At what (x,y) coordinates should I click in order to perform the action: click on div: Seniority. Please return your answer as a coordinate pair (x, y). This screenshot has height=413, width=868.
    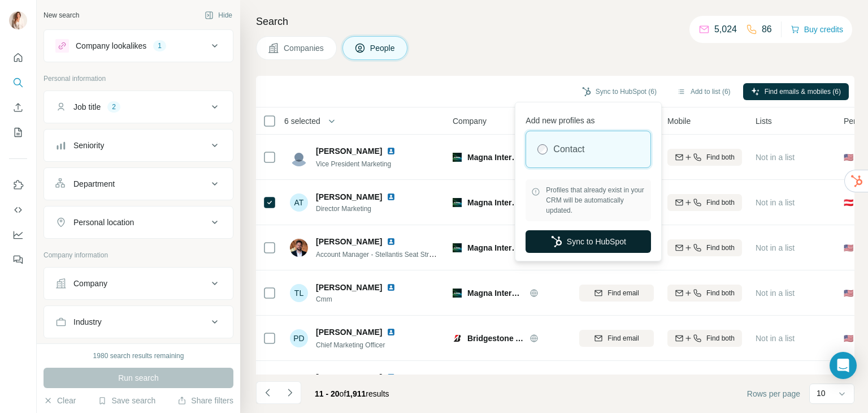
    Looking at the image, I should click on (89, 145).